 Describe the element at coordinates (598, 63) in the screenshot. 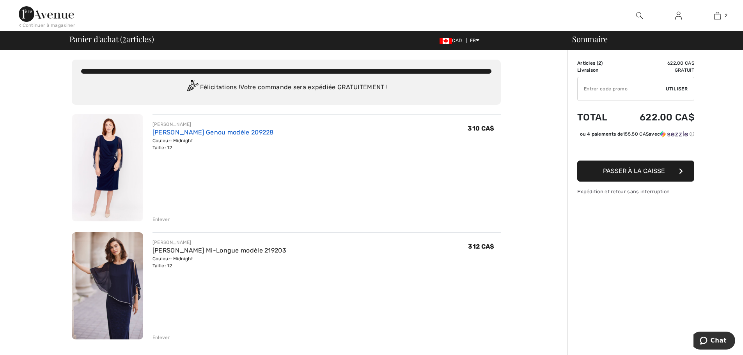

I see `td: Articles ( )` at that location.